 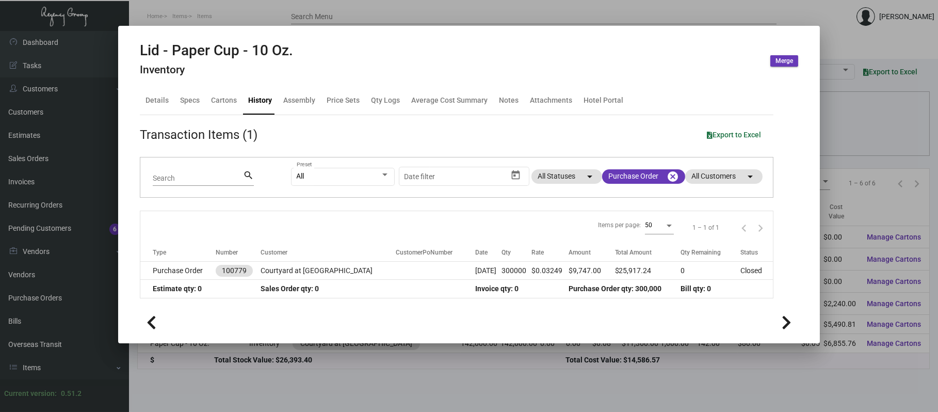 What do you see at coordinates (659, 225) in the screenshot?
I see `mat-select: Items per page:` at bounding box center [659, 225].